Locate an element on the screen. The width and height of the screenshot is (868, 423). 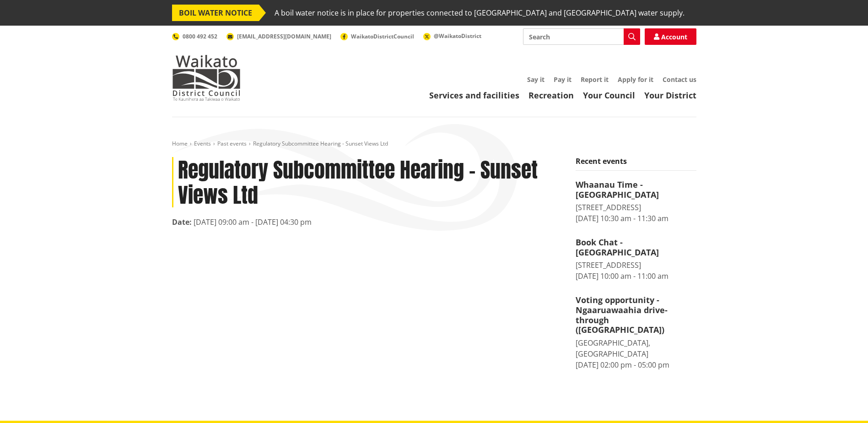
h5: Recent events is located at coordinates (636, 164).